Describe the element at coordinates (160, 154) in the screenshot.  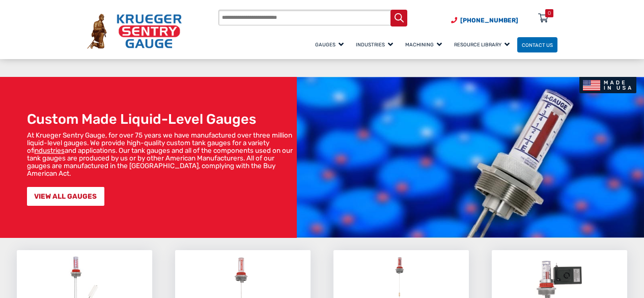
I see `p: At Krueger Sentry Gauge, for over 75 years we have manufactured over three million liquid-level g...` at that location.